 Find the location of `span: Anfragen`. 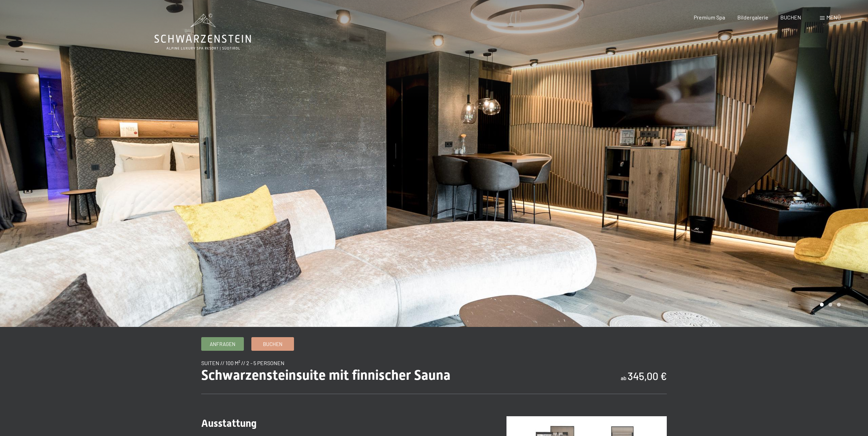

span: Anfragen is located at coordinates (222, 344).